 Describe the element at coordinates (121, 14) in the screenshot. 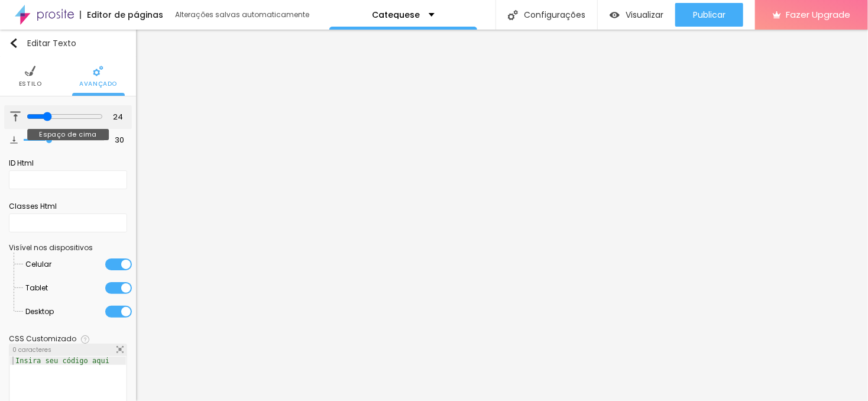

I see `div: Editor de páginas` at that location.